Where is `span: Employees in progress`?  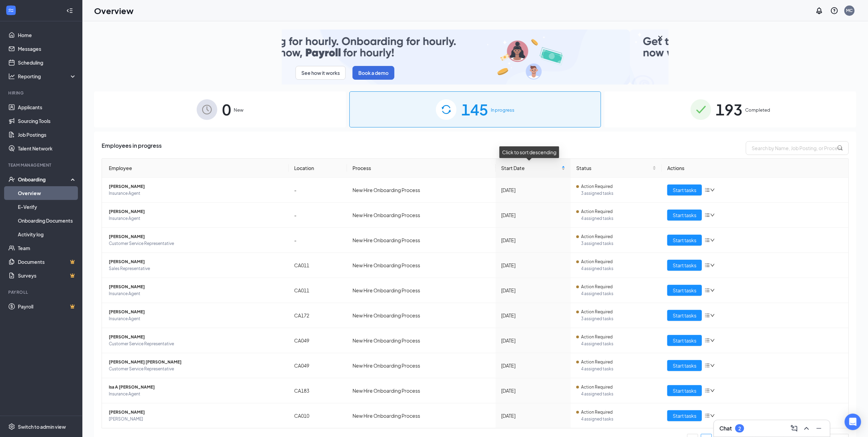
span: Employees in progress is located at coordinates (132, 148).